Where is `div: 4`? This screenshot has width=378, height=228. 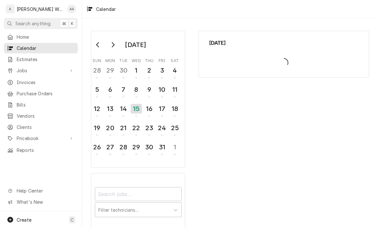
div: 4 is located at coordinates (175, 70).